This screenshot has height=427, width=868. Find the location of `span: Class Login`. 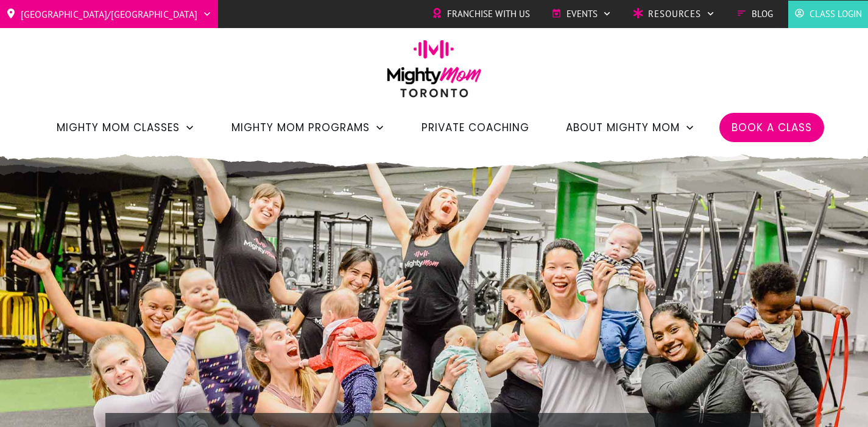

span: Class Login is located at coordinates (836, 14).